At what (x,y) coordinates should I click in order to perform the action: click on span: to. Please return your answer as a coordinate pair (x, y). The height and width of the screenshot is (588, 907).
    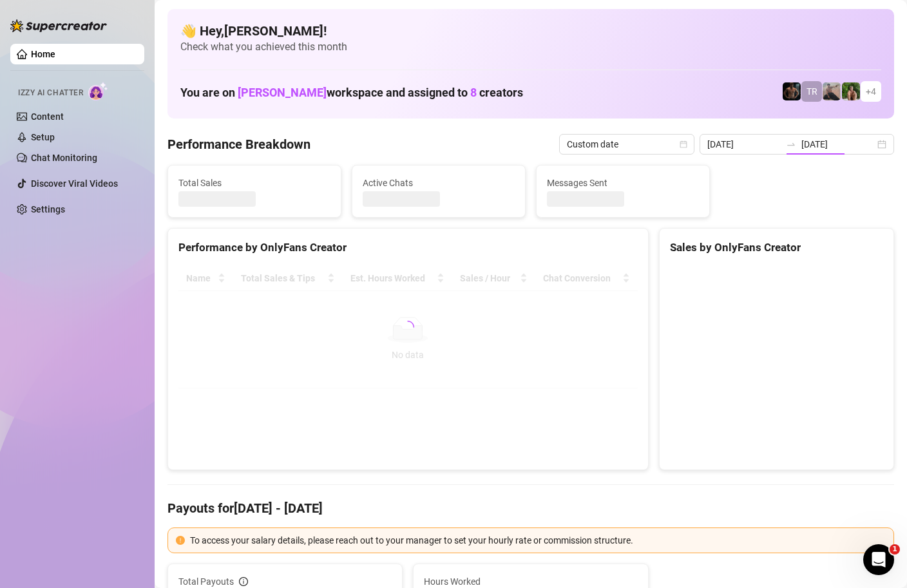
    Looking at the image, I should click on (791, 144).